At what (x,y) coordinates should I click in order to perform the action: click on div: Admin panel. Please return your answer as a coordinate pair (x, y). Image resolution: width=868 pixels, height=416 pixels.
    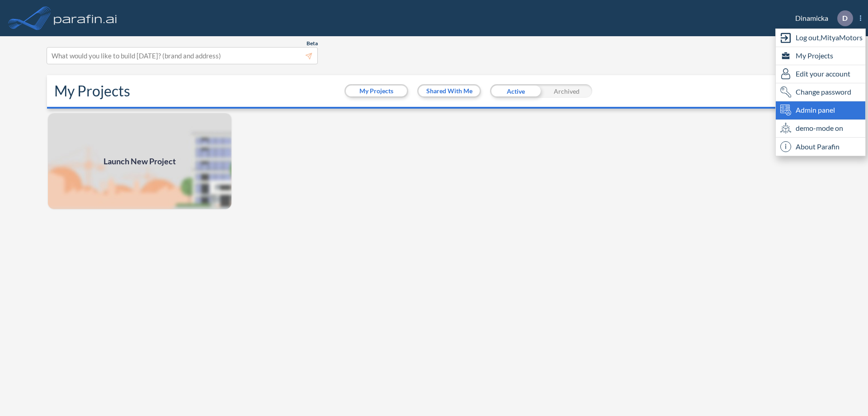
    Looking at the image, I should click on (821, 110).